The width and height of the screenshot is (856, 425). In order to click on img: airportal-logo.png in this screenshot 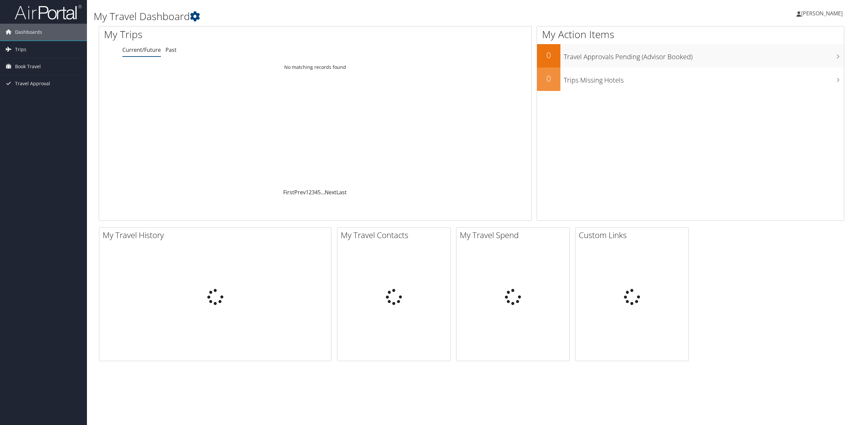, I will do `click(48, 12)`.